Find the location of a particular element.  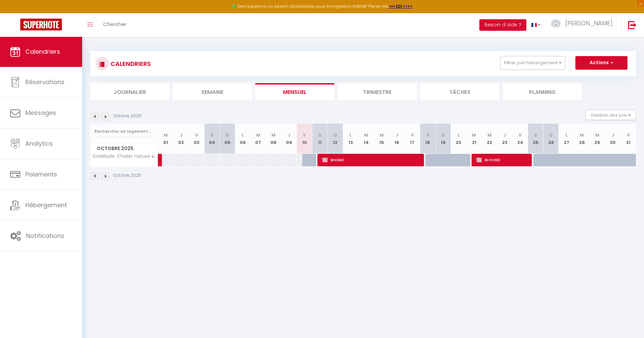

th: 23 is located at coordinates (505, 139).